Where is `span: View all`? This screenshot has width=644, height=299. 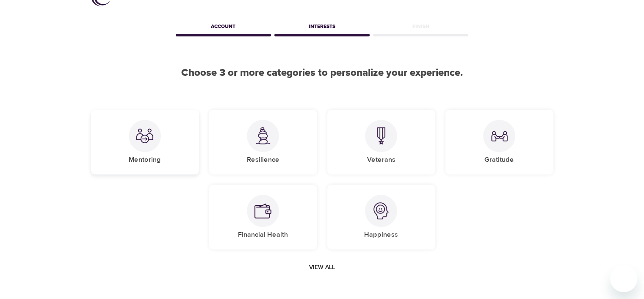
span: View all is located at coordinates (322, 267).